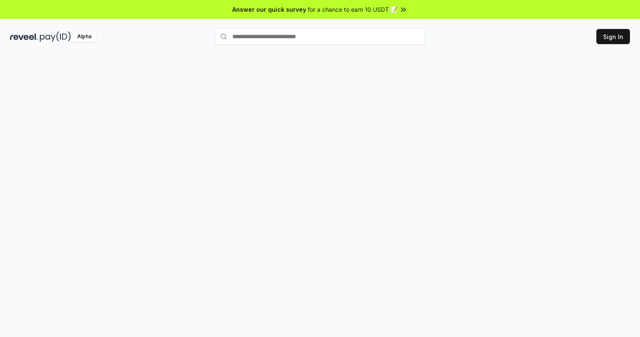  What do you see at coordinates (353, 9) in the screenshot?
I see `span: for a chance to earn 10 USDT 📝` at bounding box center [353, 9].